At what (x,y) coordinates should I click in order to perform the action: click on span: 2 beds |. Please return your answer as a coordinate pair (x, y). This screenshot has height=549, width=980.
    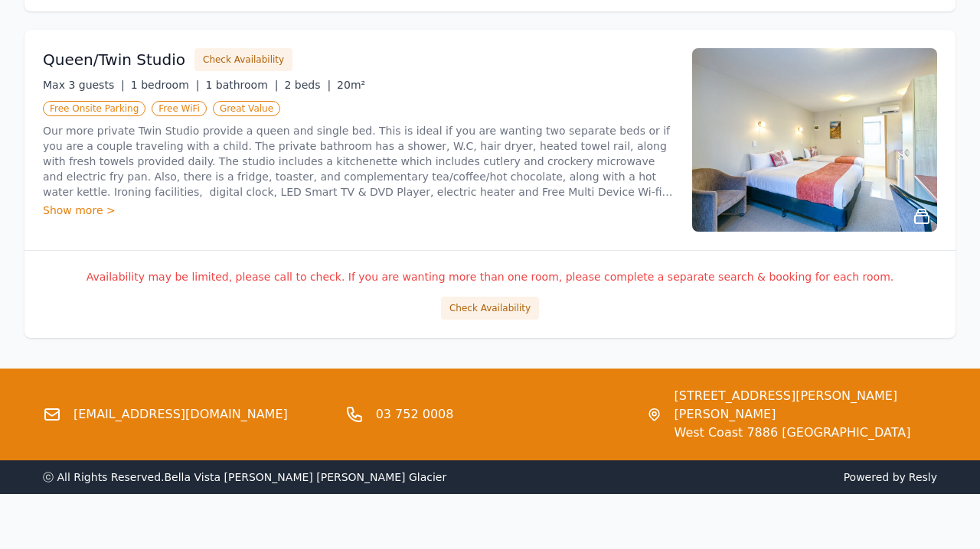
    Looking at the image, I should click on (307, 85).